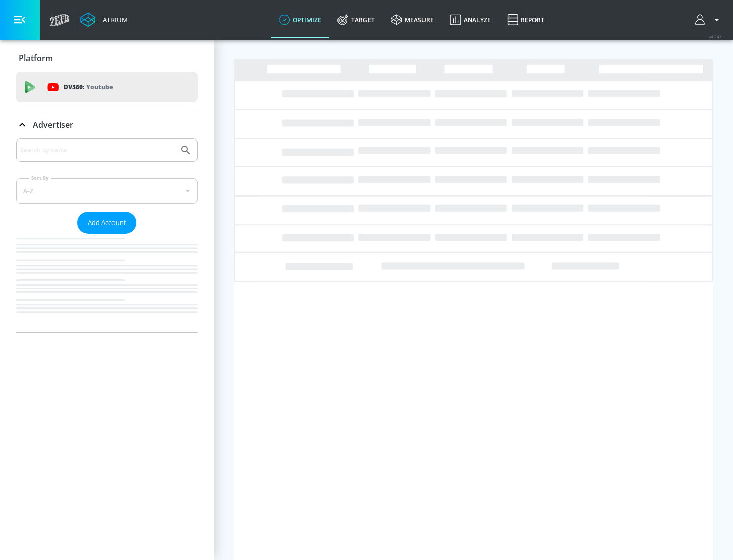 The image size is (733, 560). I want to click on span: Add Account, so click(107, 223).